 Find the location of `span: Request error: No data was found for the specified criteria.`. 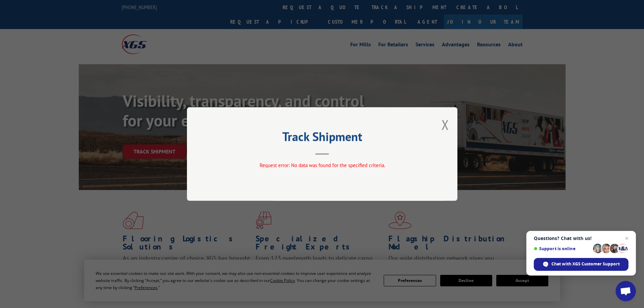

span: Request error: No data was found for the specified criteria. is located at coordinates (322, 165).